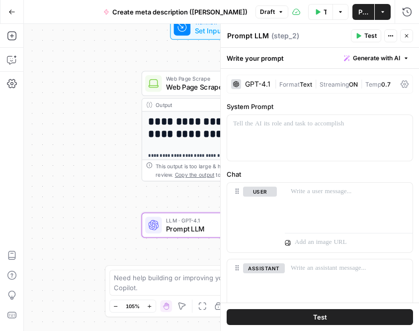 This screenshot has width=419, height=331. I want to click on div: Output, so click(215, 104).